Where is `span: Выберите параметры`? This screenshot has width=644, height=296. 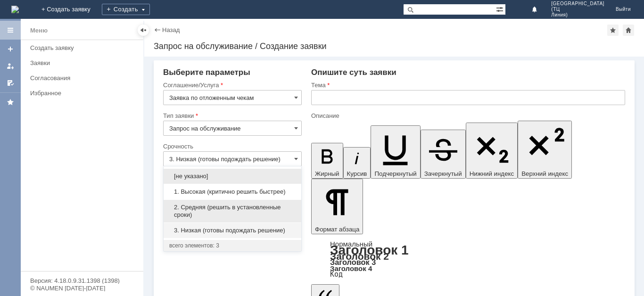
span: Выберите параметры is located at coordinates (206, 72).